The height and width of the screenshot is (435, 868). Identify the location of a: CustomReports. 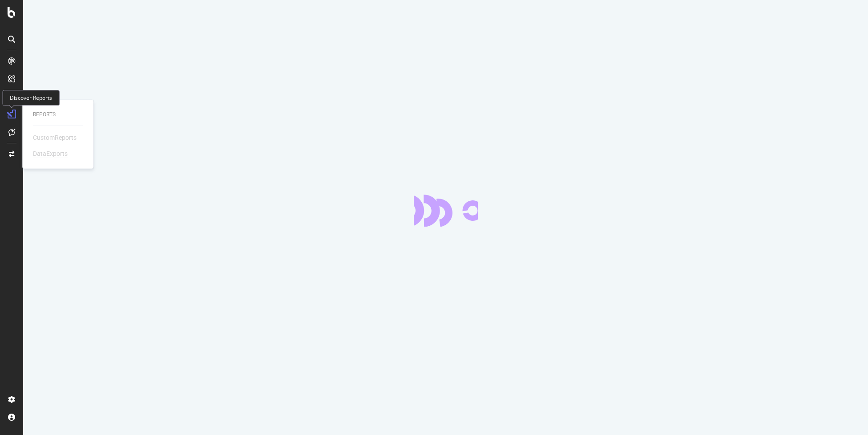
(55, 137).